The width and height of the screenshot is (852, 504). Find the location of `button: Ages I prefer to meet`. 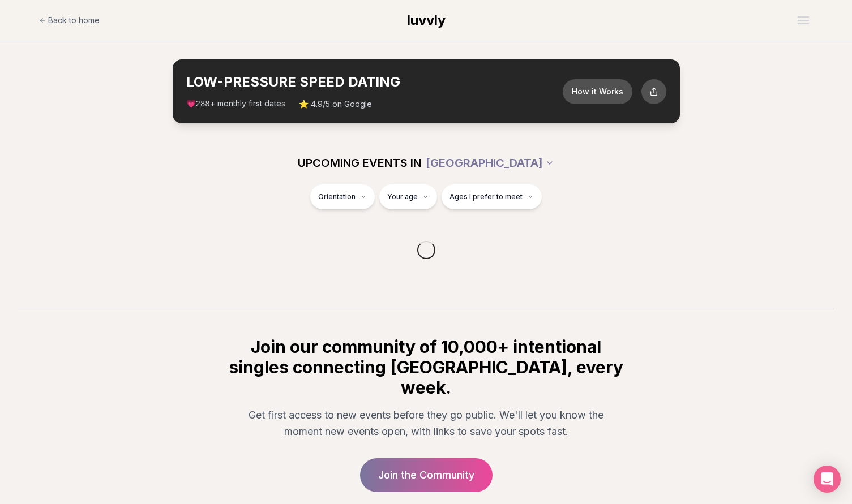

button: Ages I prefer to meet is located at coordinates (492, 197).